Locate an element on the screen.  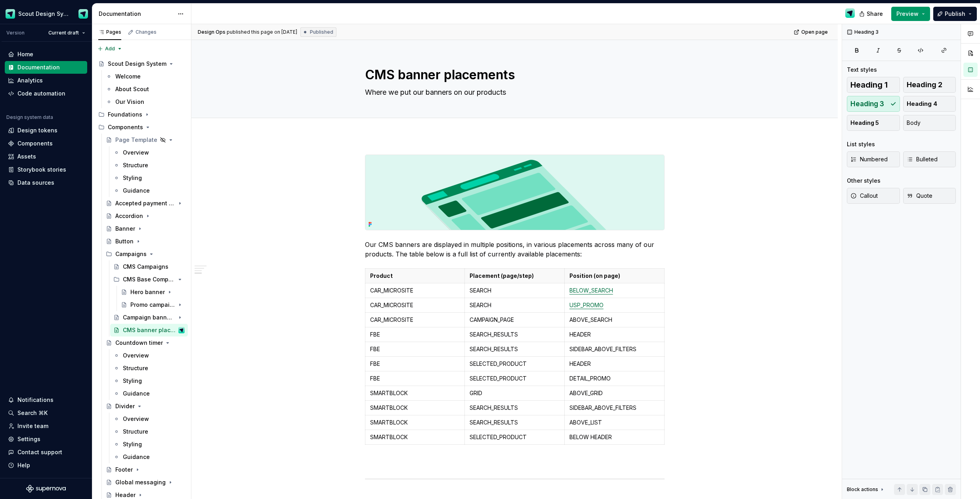
div: Our Vision is located at coordinates (130, 102).